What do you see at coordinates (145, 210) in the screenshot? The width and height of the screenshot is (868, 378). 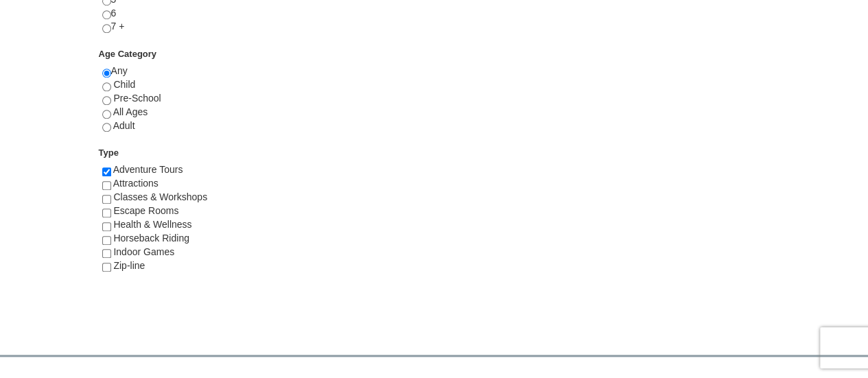 I see `span: Escape Rooms` at bounding box center [145, 210].